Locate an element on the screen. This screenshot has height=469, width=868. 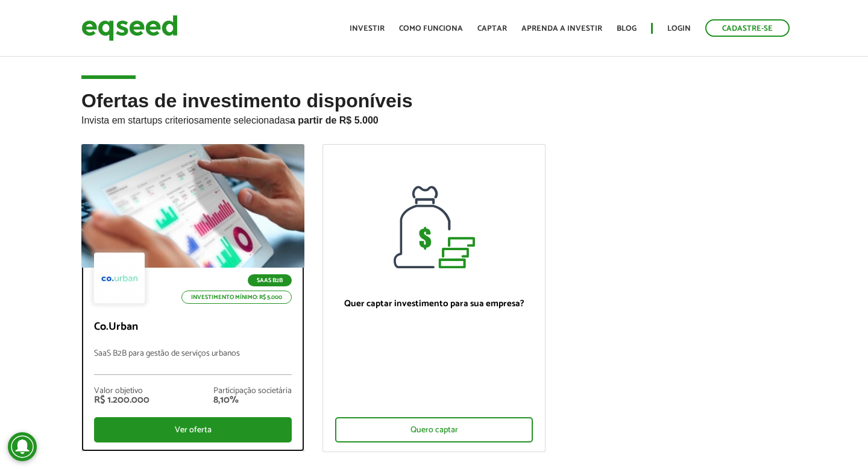
a: Aprenda a investir is located at coordinates (562, 29).